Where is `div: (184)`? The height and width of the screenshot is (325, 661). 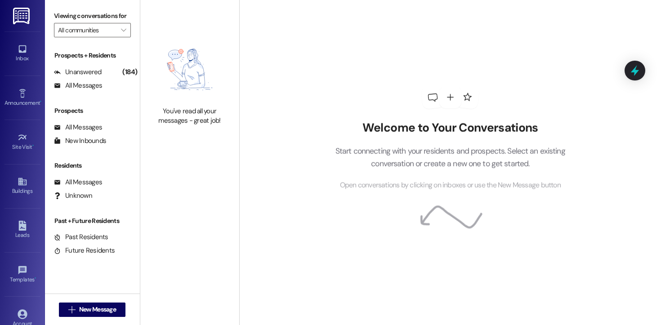 div: (184) is located at coordinates (129, 72).